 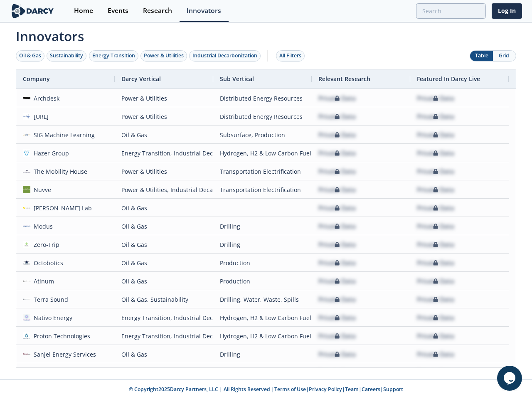 I want to click on img: ab8e5e95-b9cc-4897-8b2e-8c2ff4c3180b, so click(x=26, y=98).